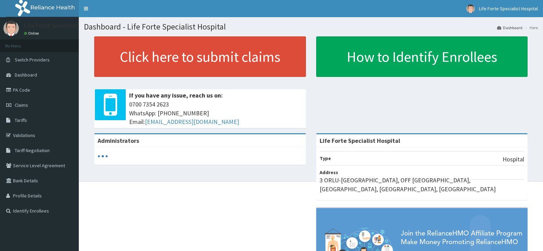 Image resolution: width=543 pixels, height=251 pixels. Describe the element at coordinates (329, 172) in the screenshot. I see `b: Address` at that location.